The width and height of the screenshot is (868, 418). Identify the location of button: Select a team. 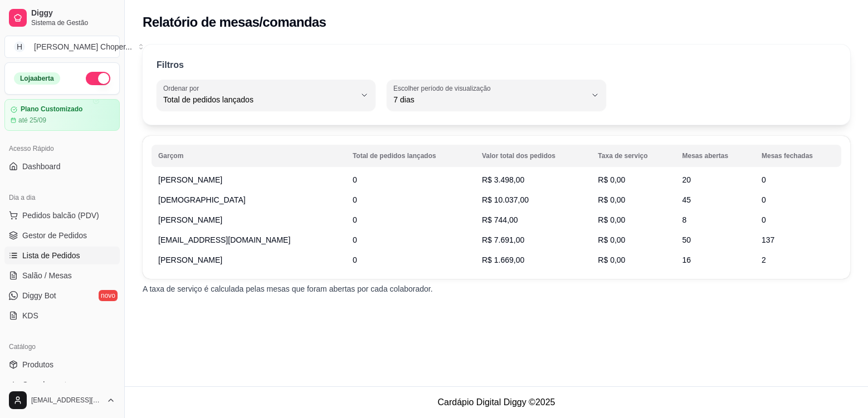
(61, 47).